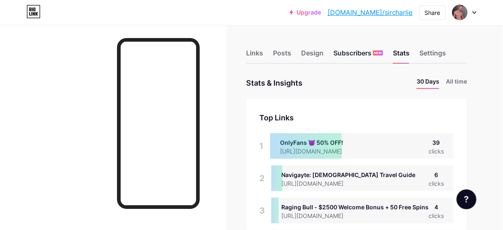  I want to click on div: Share, so click(432, 12).